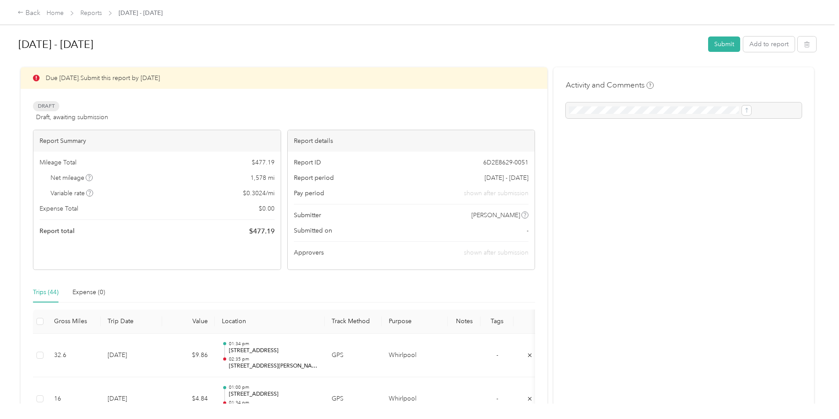 The width and height of the screenshot is (839, 419). Describe the element at coordinates (59, 208) in the screenshot. I see `span: Expense Total` at that location.